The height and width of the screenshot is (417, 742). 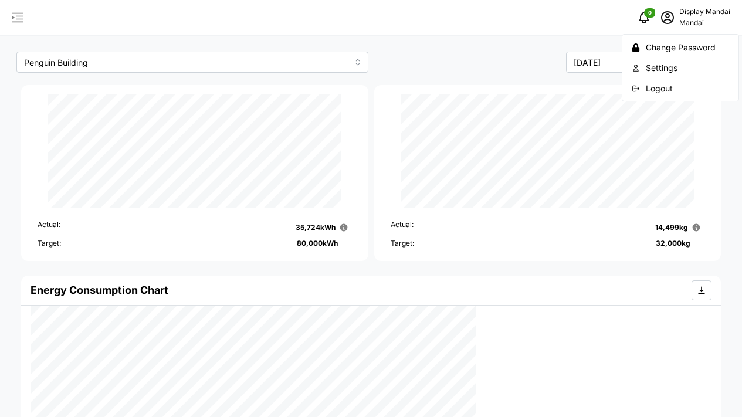 What do you see at coordinates (317, 243) in the screenshot?
I see `p: 80,000 kWh` at bounding box center [317, 243].